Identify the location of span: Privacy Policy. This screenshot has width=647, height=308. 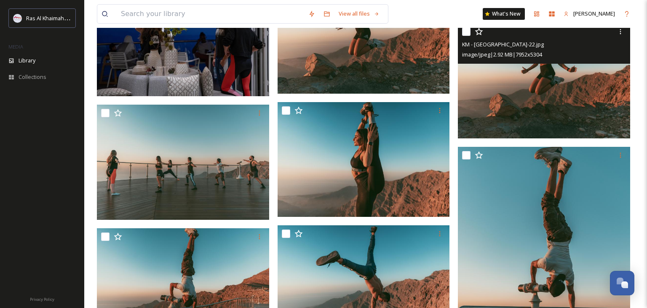
(42, 299).